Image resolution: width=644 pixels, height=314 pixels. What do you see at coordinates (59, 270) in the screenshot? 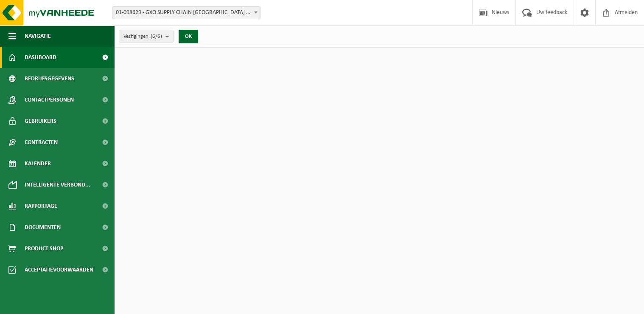
I see `span: Acceptatievoorwaarden` at bounding box center [59, 270].